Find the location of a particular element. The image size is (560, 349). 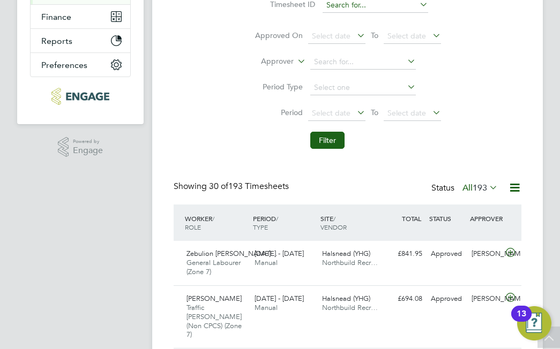

span: 193 Timesheets is located at coordinates (249, 186).